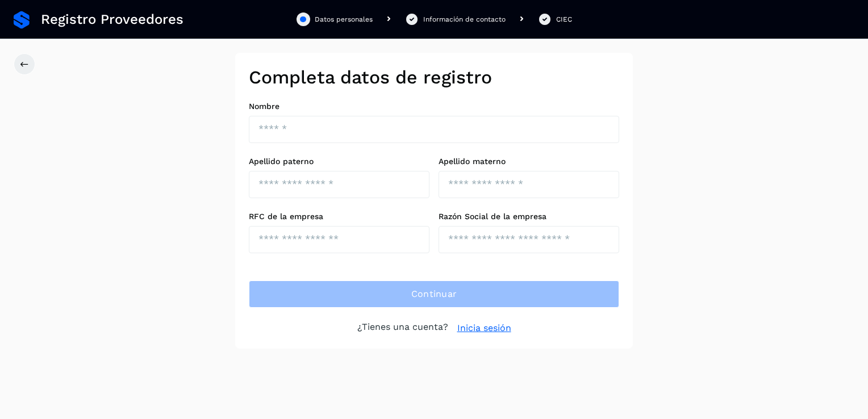 The height and width of the screenshot is (419, 868). Describe the element at coordinates (564, 19) in the screenshot. I see `div: CIEC` at that location.